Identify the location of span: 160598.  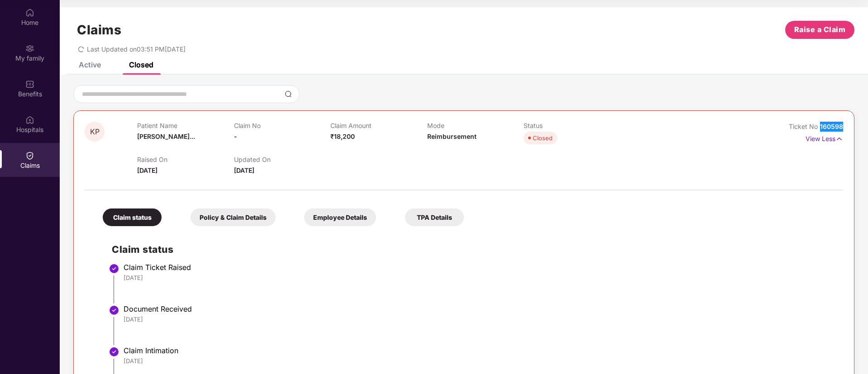
(831, 126).